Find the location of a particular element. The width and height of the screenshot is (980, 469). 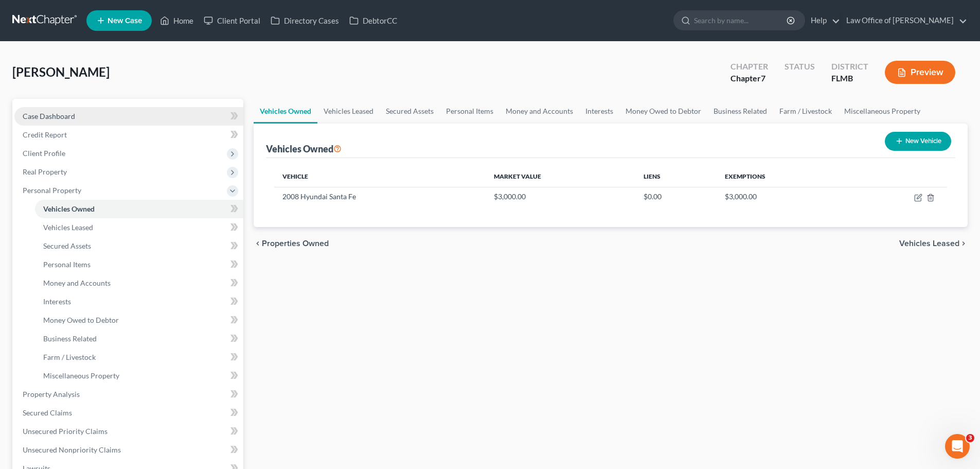

a: Help is located at coordinates (823, 21).